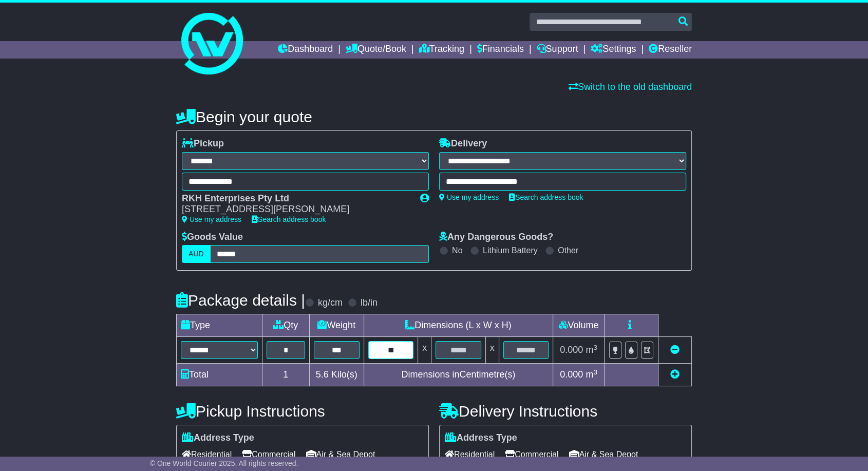 Image resolution: width=868 pixels, height=471 pixels. What do you see at coordinates (305, 50) in the screenshot?
I see `a: Dashboard` at bounding box center [305, 50].